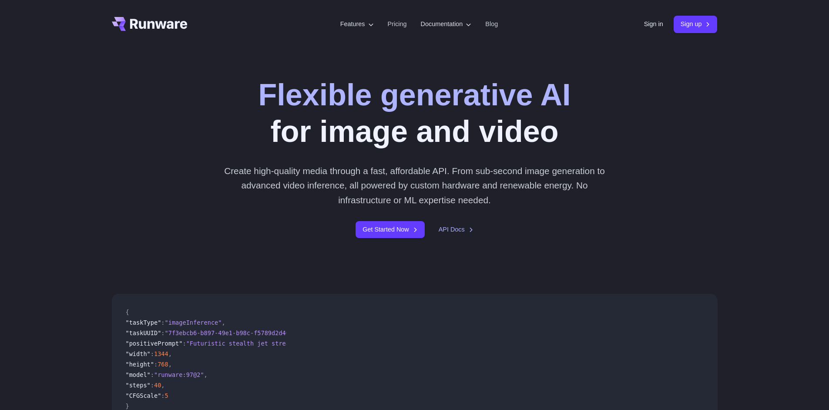  What do you see at coordinates (150, 24) in the screenshot?
I see `a: Go to /` at bounding box center [150, 24].